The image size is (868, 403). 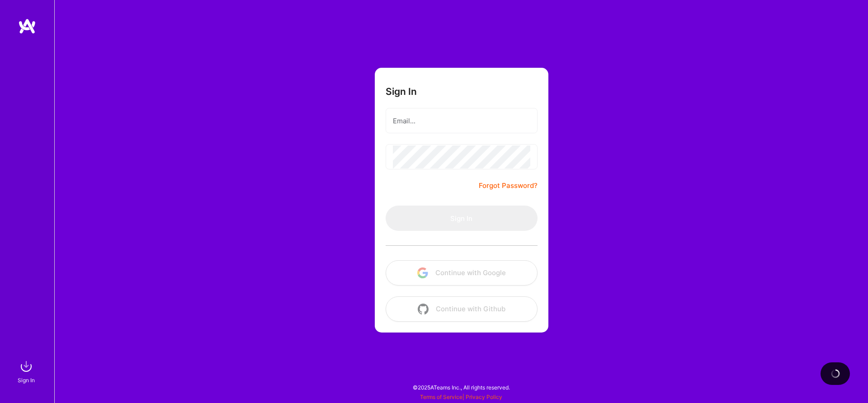 What do you see at coordinates (836, 374) in the screenshot?
I see `img: loading` at bounding box center [836, 374].